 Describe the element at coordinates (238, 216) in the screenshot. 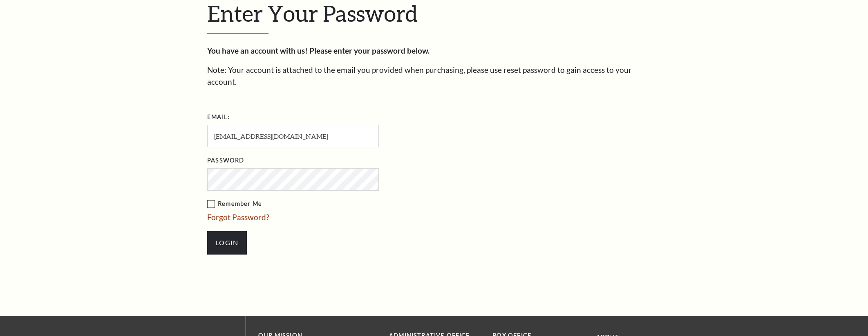

I see `a: Forgot Password?` at that location.